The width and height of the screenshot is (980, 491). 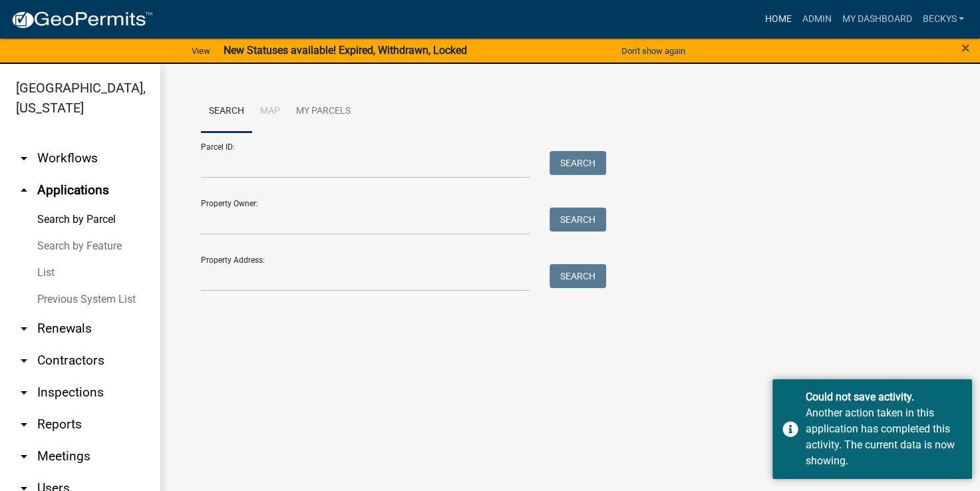 I want to click on strong: New Statuses available! Expired, Withdrawn, Locked, so click(x=345, y=49).